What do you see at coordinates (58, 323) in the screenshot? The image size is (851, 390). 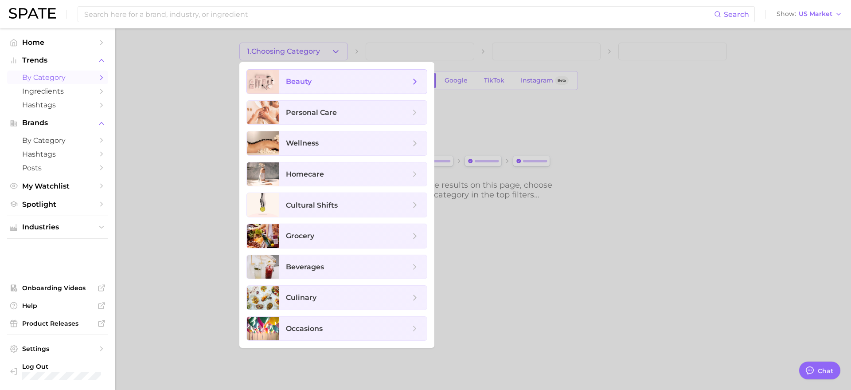 I see `span: Product Releases` at bounding box center [58, 323].